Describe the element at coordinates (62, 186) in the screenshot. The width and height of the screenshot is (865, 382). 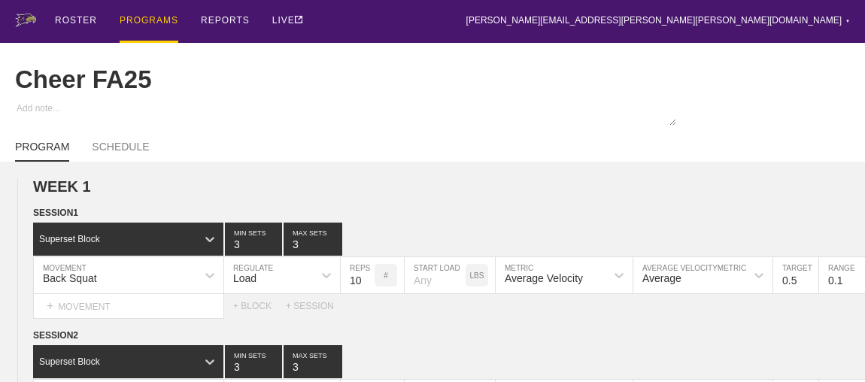
I see `span: WEEK 1` at that location.